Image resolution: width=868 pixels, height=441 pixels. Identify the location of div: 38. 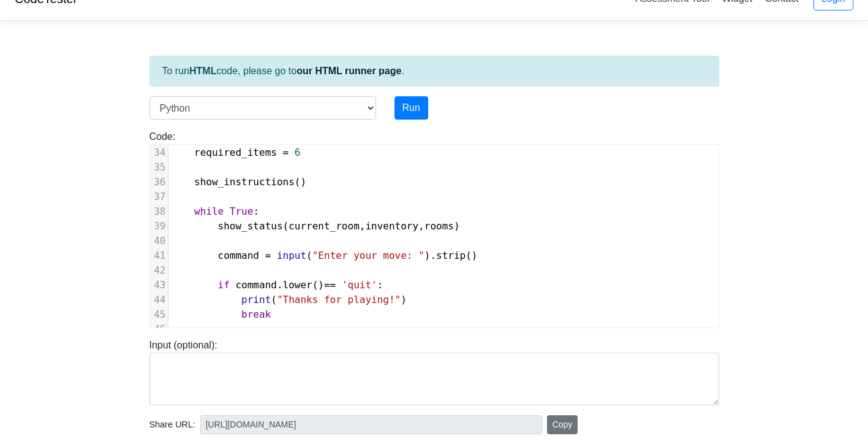
(159, 212).